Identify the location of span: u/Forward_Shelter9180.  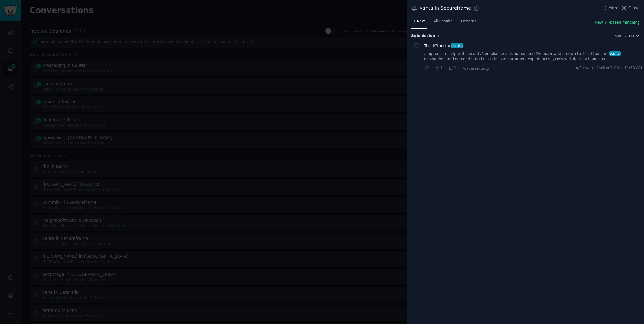
(597, 68).